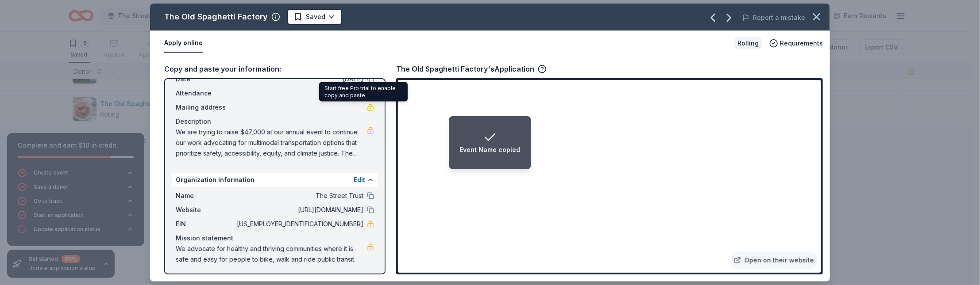 This screenshot has height=285, width=980. What do you see at coordinates (275, 69) in the screenshot?
I see `div: Copy and paste your information:` at bounding box center [275, 69].